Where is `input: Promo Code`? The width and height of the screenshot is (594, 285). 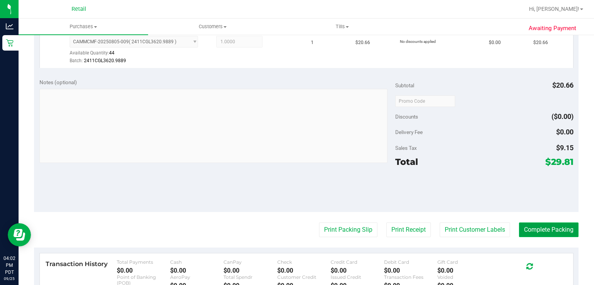
input: Promo Code is located at coordinates (425, 101).